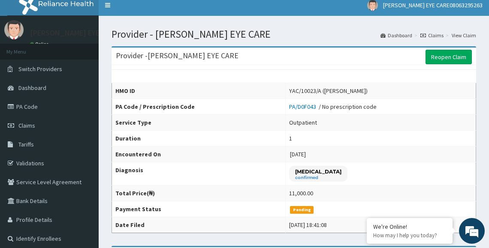 The height and width of the screenshot is (248, 489). What do you see at coordinates (94, 54) in the screenshot?
I see `div: Chat with us now` at bounding box center [94, 54].